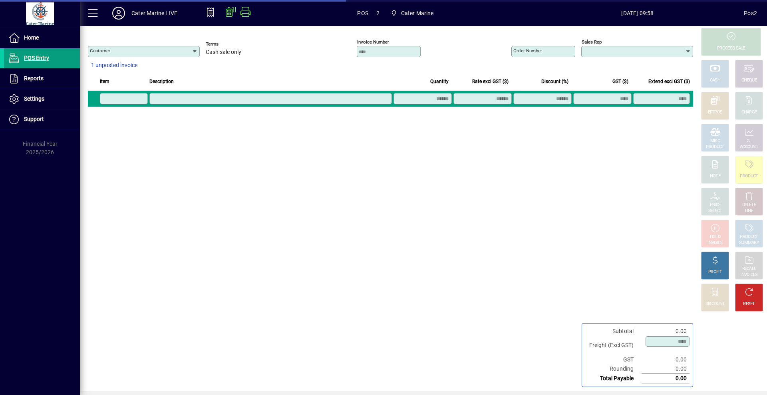  Describe the element at coordinates (749, 304) in the screenshot. I see `div: RESET` at that location.